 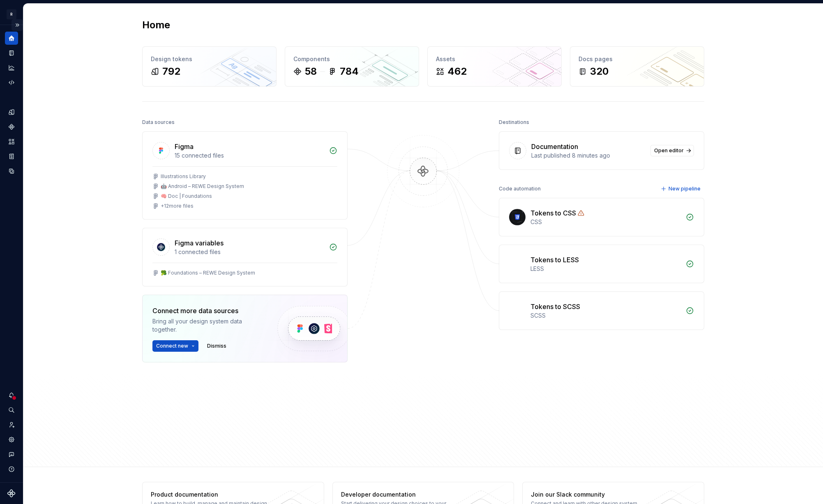 What do you see at coordinates (401, 494) in the screenshot?
I see `div: Developer documentation` at bounding box center [401, 494].